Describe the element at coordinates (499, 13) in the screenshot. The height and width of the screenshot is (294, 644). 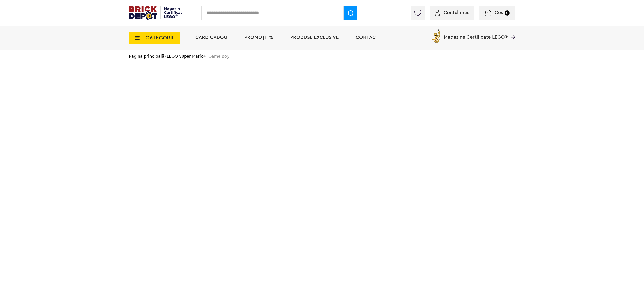
I see `span: Coș` at that location.